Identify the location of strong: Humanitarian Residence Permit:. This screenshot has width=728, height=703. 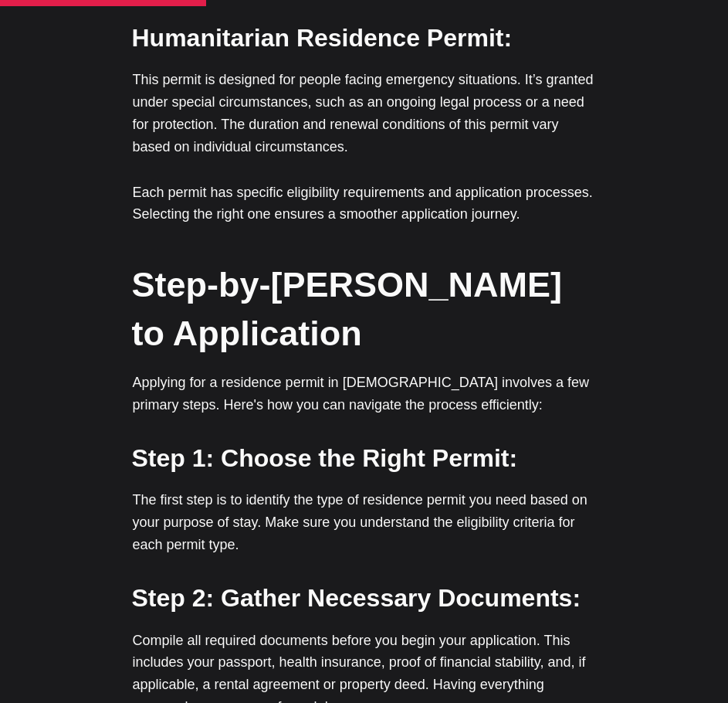
(322, 37).